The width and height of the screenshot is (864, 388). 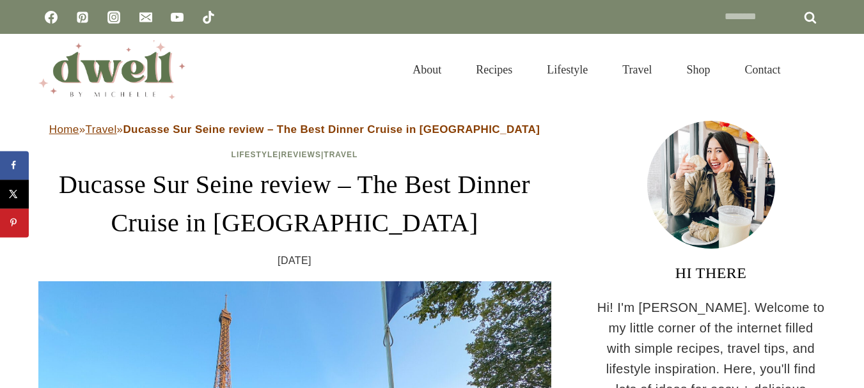 I want to click on h3: HI THERE, so click(x=711, y=273).